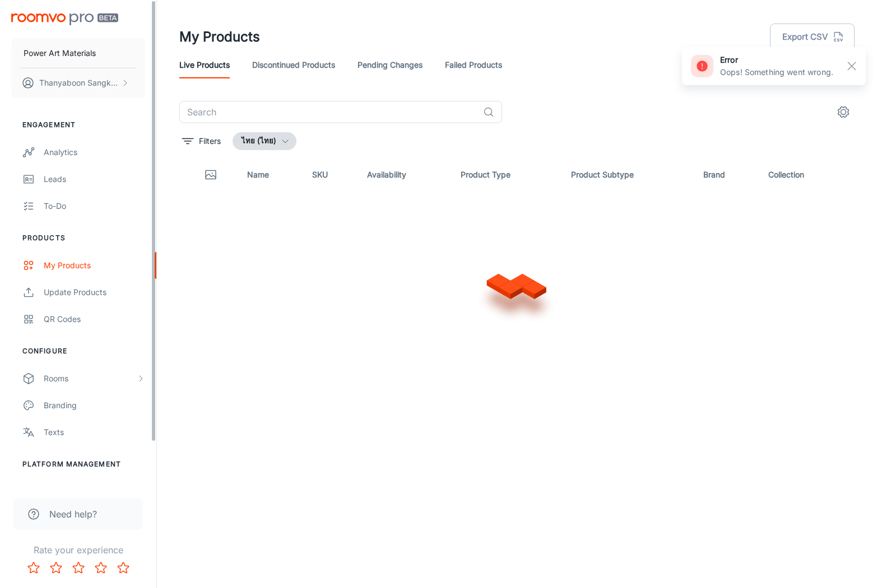 This screenshot has height=588, width=877. Describe the element at coordinates (777, 60) in the screenshot. I see `h6: error` at that location.